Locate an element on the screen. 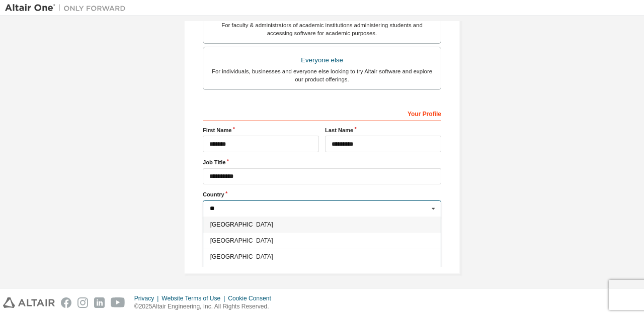  div: Everyone else is located at coordinates (322, 60).